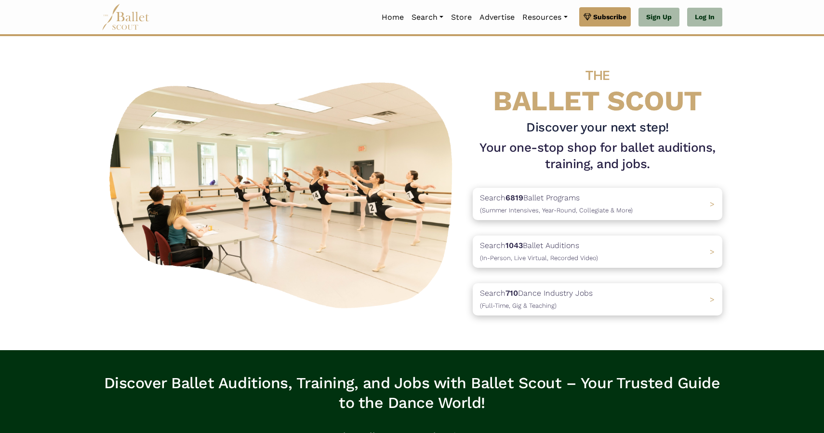 The height and width of the screenshot is (433, 824). I want to click on h3: Discover Ballet Auditions, Training, and Jobs with Ballet Scout – Your Trusted Guide to the Dance..., so click(412, 393).